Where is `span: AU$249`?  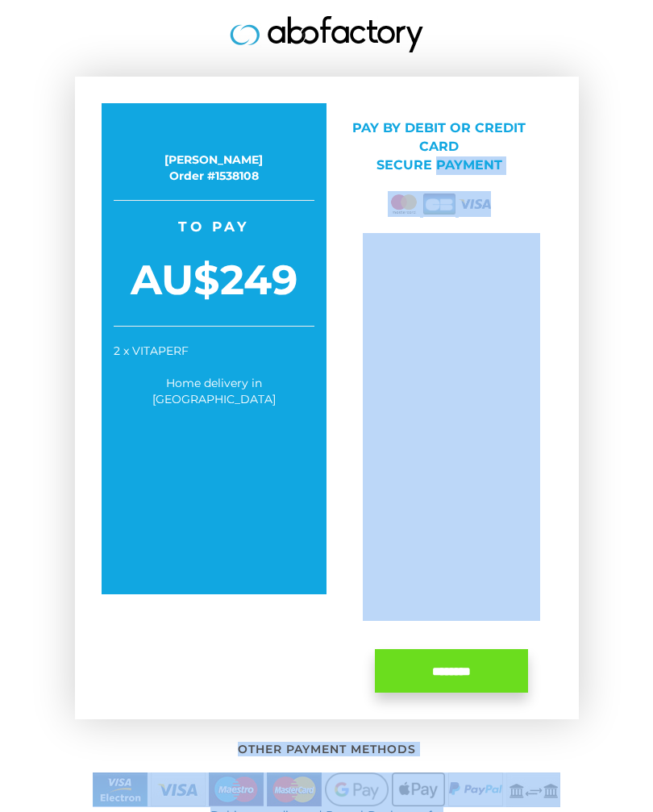 span: AU$249 is located at coordinates (215, 281).